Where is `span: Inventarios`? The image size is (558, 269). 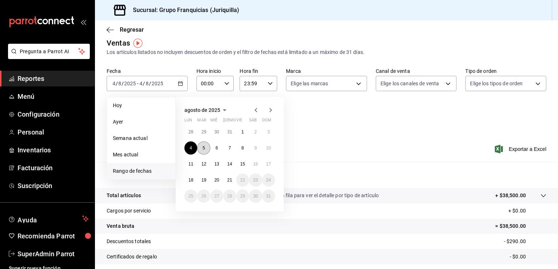 span: Inventarios is located at coordinates (53, 150).